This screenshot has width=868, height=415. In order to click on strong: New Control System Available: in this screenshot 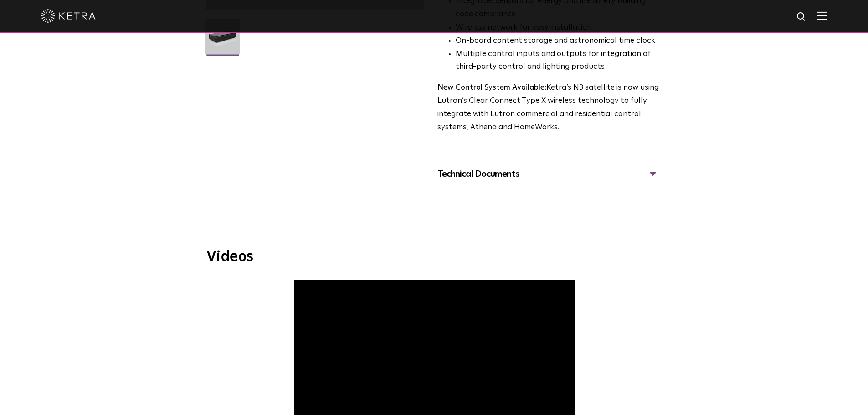, I will do `click(492, 87)`.